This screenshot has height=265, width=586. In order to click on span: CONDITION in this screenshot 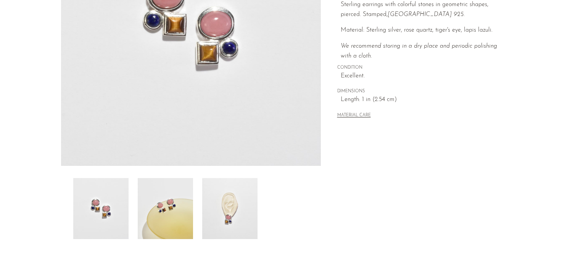, I will do `click(423, 68)`.